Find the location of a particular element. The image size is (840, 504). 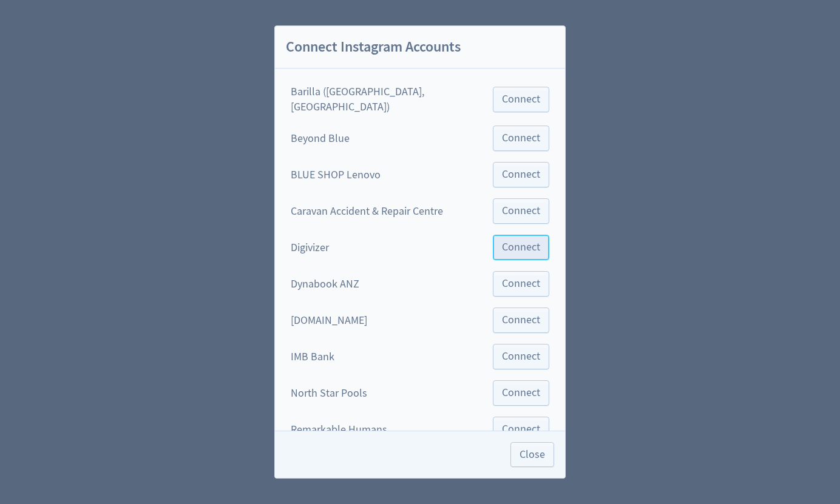

div: Caravan Accident & Repair Centre is located at coordinates (367, 211).